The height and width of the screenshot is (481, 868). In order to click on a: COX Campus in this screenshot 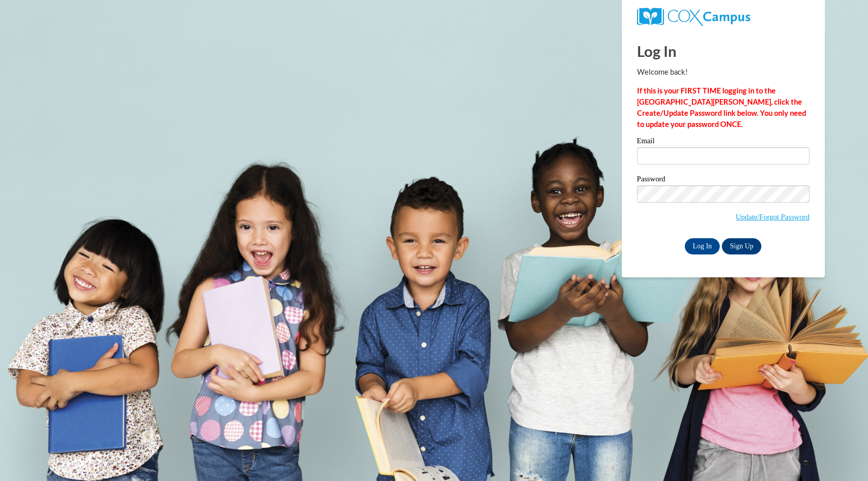, I will do `click(693, 16)`.